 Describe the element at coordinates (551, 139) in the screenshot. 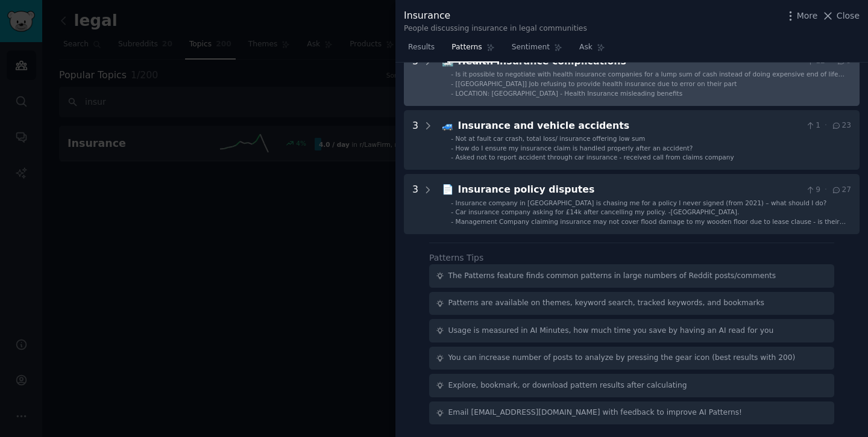

I see `span: Not at fault car crash, total loss/ insurance offering low sum` at that location.